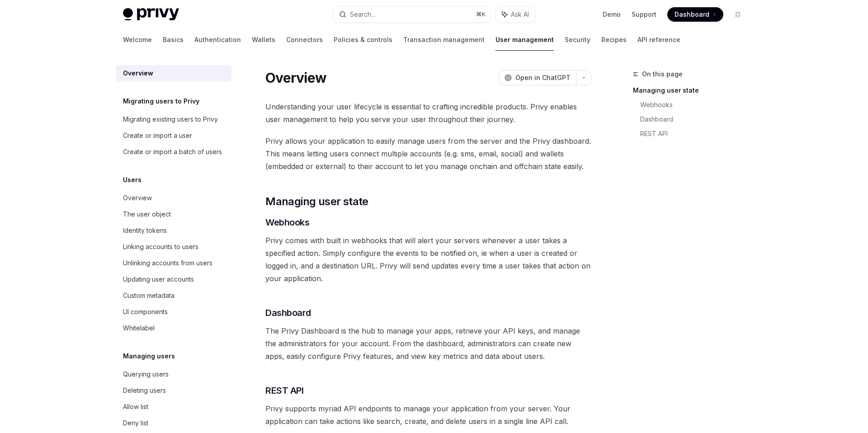 The width and height of the screenshot is (868, 433). What do you see at coordinates (158, 279) in the screenshot?
I see `div: Updating user accounts` at bounding box center [158, 279].